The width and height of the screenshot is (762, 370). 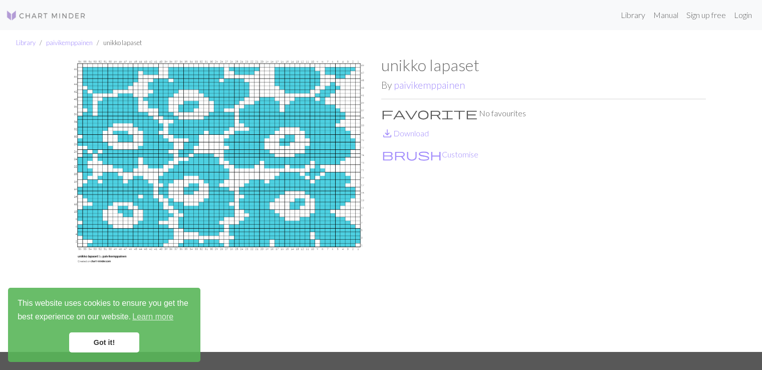 I want to click on h1: unikko lapaset, so click(x=543, y=65).